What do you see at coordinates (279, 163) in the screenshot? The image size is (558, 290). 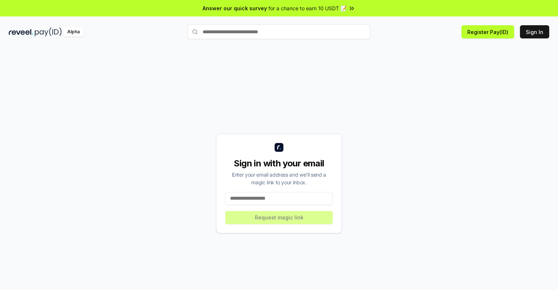 I see `div: Sign in with your email` at bounding box center [279, 163].